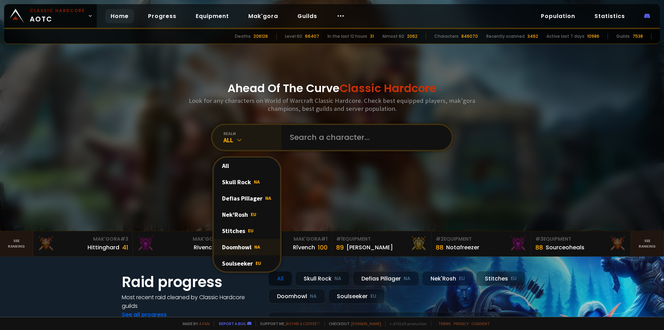 The width and height of the screenshot is (664, 330). I want to click on span: Support me,, so click(288, 323).